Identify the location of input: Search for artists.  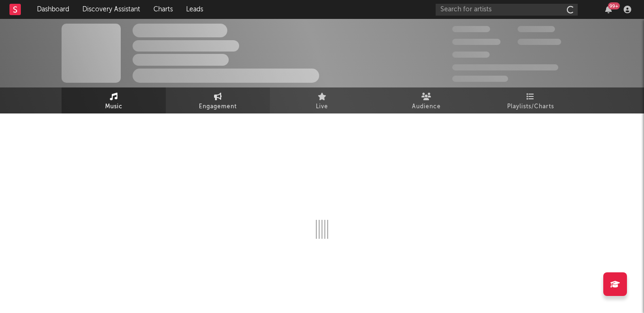
(507, 9).